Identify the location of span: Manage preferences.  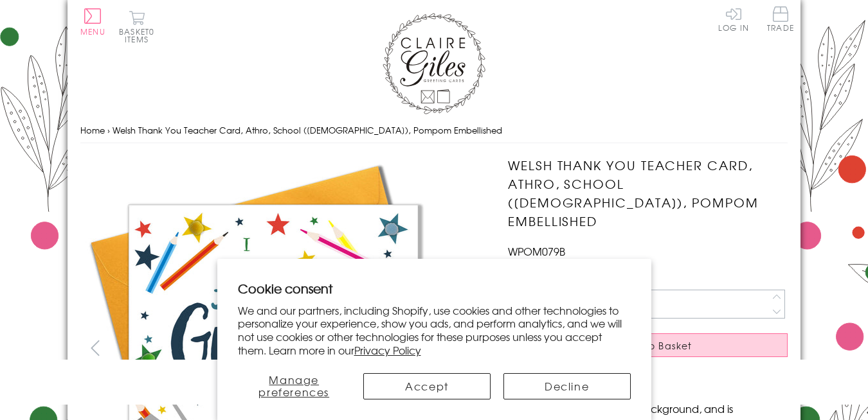
(294, 386).